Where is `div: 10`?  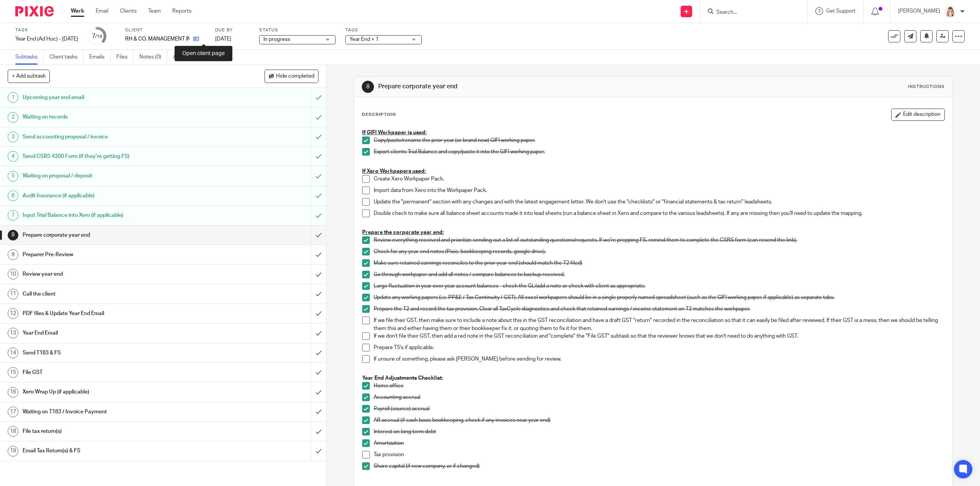
div: 10 is located at coordinates (13, 274).